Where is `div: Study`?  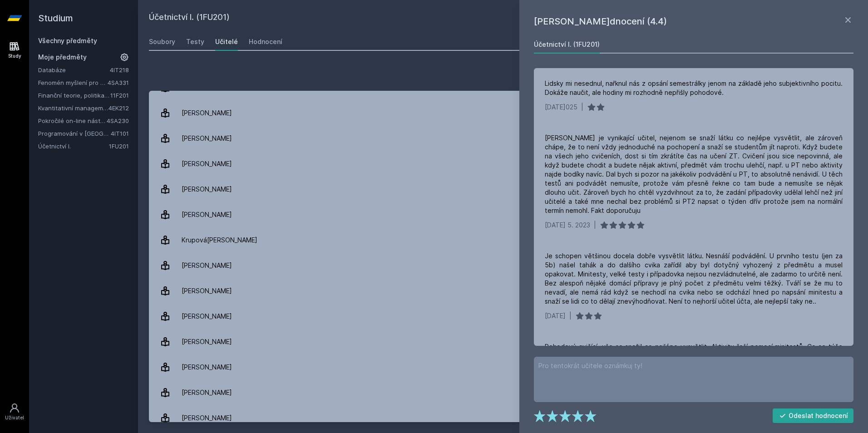
div: Study is located at coordinates (15, 56).